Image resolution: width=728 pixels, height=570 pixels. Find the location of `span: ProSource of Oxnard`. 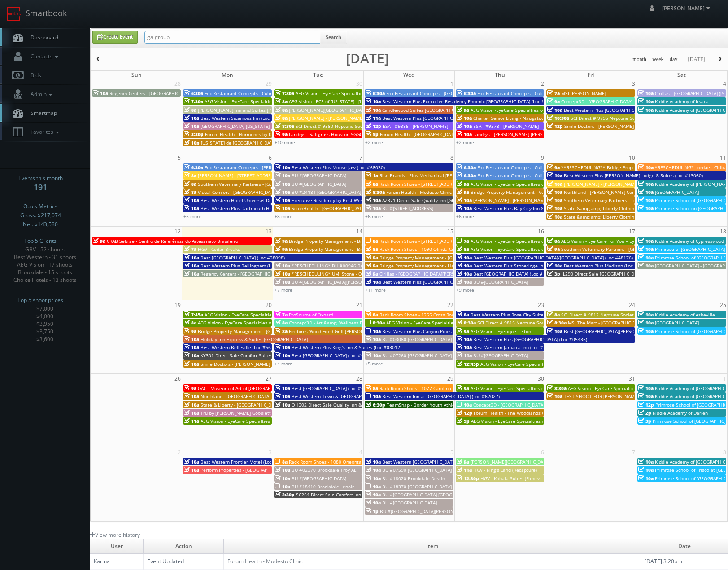

span: ProSource of Oxnard is located at coordinates (311, 315).